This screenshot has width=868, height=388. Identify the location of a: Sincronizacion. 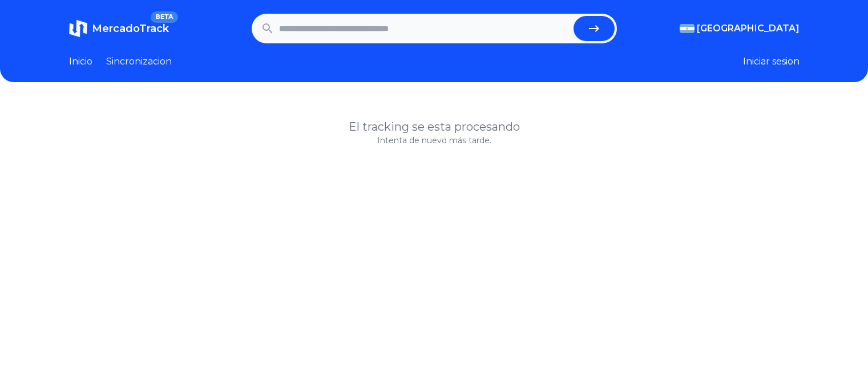
(139, 61).